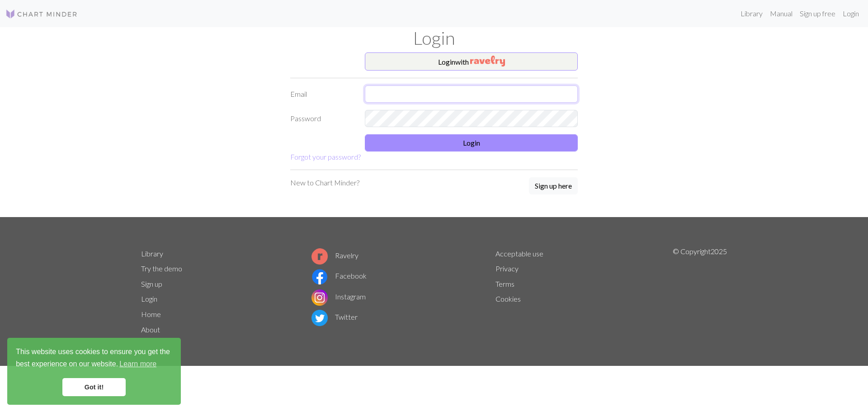 The height and width of the screenshot is (412, 868). I want to click on button: Login, so click(471, 143).